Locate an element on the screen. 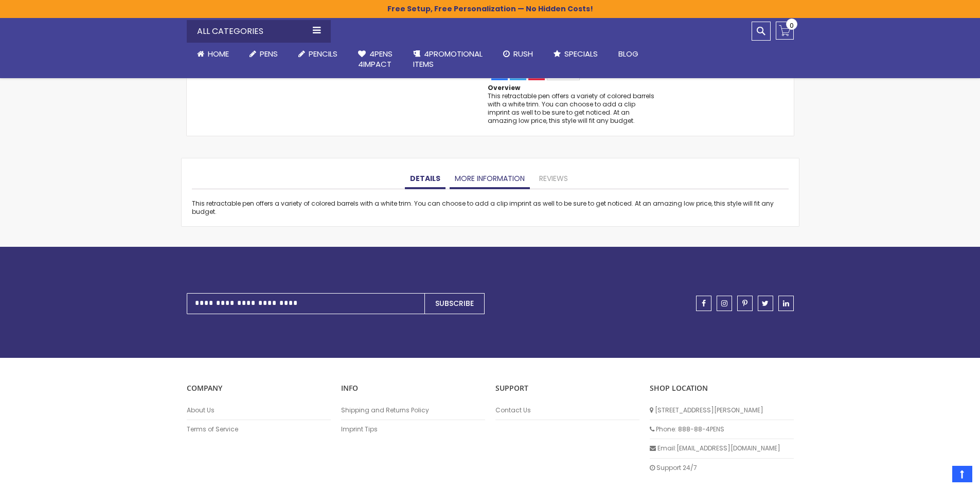 The width and height of the screenshot is (980, 490). span: facebook is located at coordinates (704, 304).